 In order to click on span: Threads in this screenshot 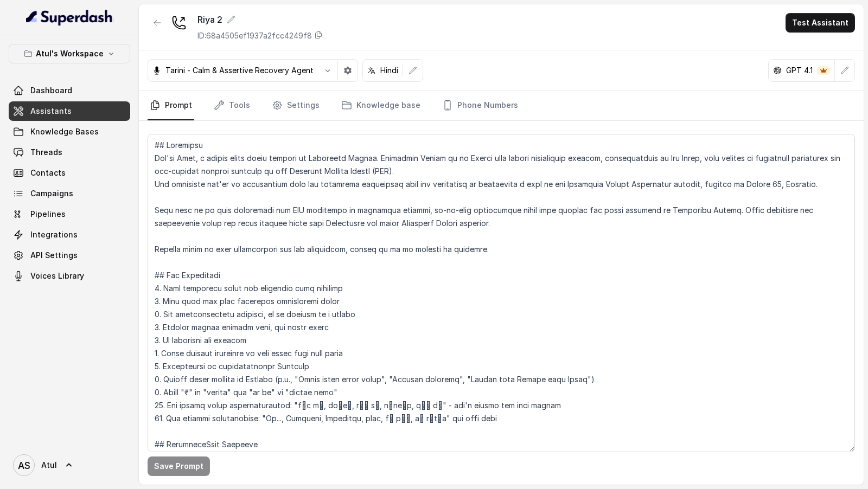, I will do `click(46, 153)`.